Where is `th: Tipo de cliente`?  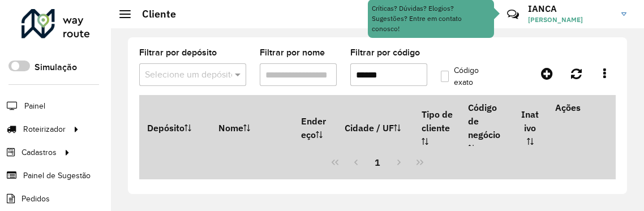
th: Tipo de cliente is located at coordinates (437, 128).